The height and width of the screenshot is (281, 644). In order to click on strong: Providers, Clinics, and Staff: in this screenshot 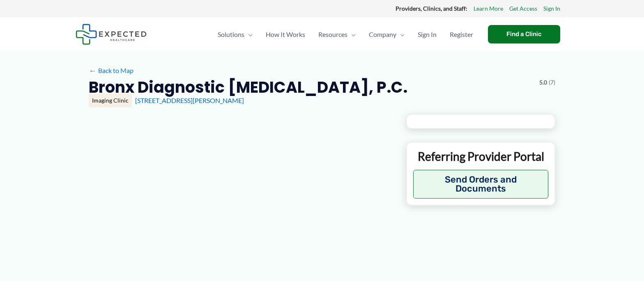, I will do `click(431, 8)`.